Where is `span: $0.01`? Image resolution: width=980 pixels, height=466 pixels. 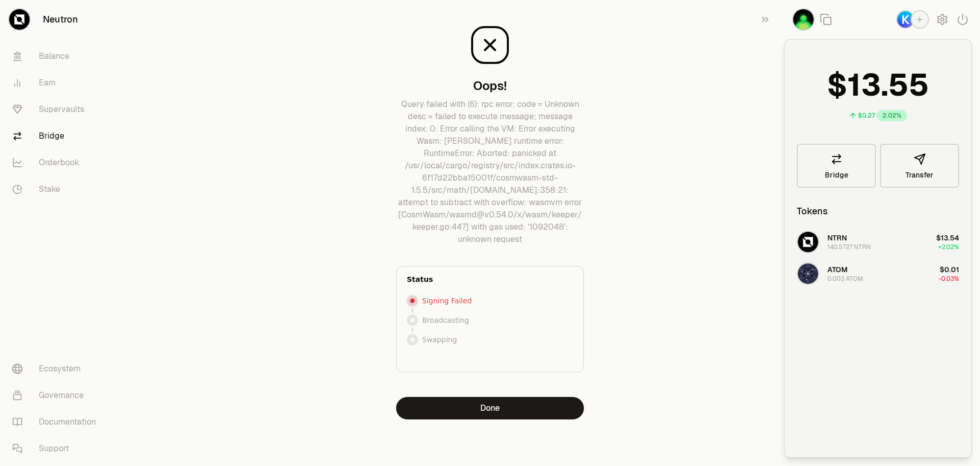
span: $0.01 is located at coordinates (949, 269).